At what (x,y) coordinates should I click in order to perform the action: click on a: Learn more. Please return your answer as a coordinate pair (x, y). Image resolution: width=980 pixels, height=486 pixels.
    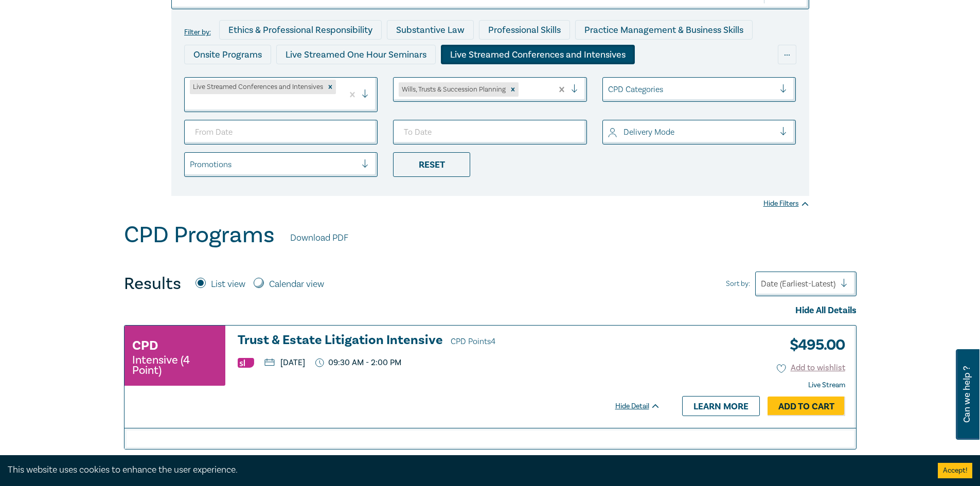
    Looking at the image, I should click on (721, 406).